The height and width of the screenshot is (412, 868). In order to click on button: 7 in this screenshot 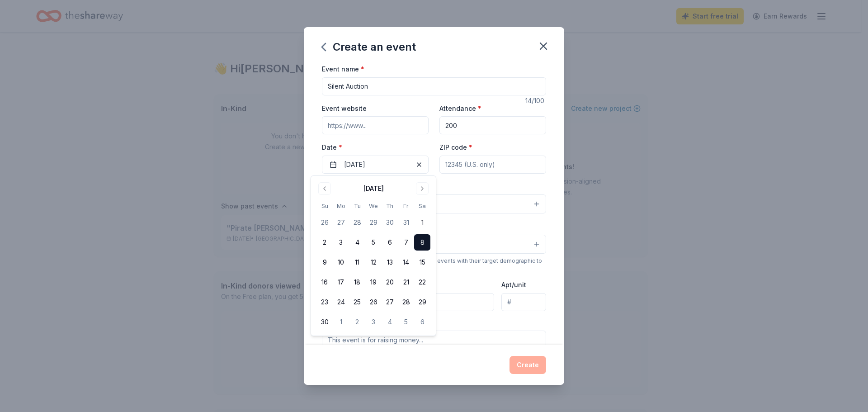, I will do `click(406, 242)`.